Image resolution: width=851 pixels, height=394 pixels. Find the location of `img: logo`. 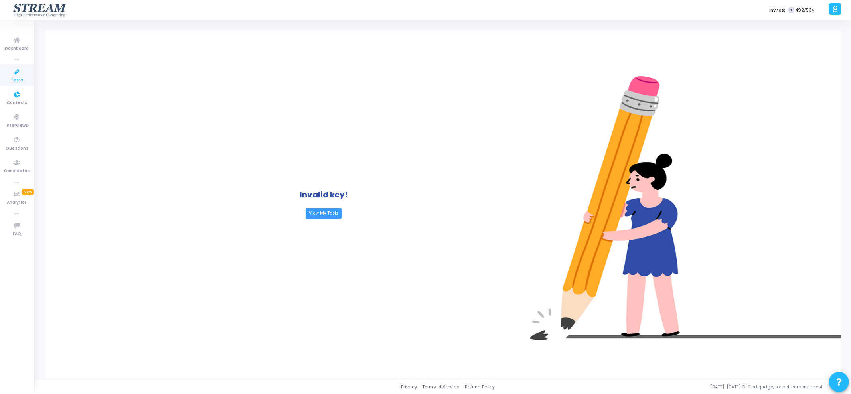

img: logo is located at coordinates (40, 10).